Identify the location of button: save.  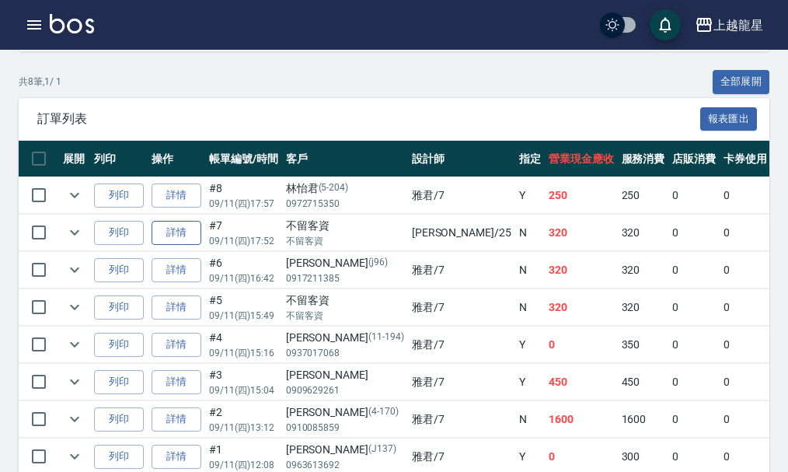
(665, 25).